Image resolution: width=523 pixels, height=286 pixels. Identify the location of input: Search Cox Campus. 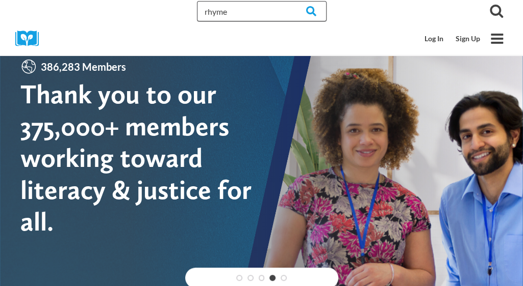
(262, 11).